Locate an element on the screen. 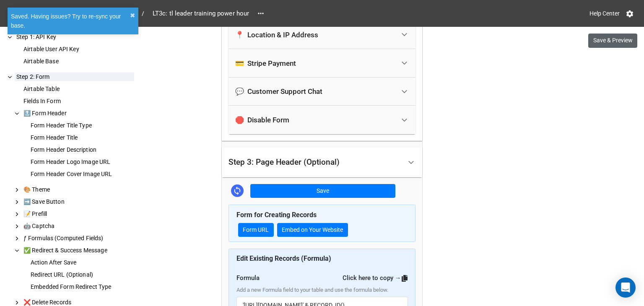 The image size is (644, 306). div: Embedded Form Redirect Type is located at coordinates (81, 286).